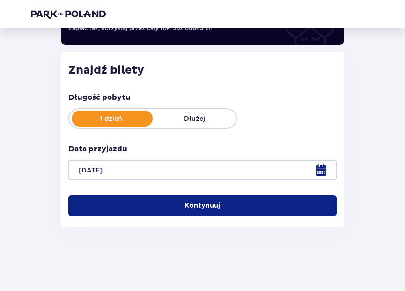  What do you see at coordinates (98, 149) in the screenshot?
I see `p: Data przyjazdu` at bounding box center [98, 149].